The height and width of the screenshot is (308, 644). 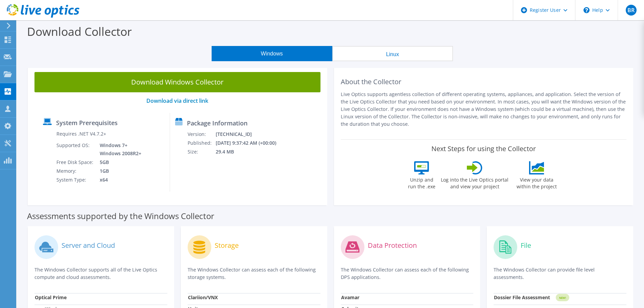 I want to click on label: Next Steps for using the Collector, so click(x=483, y=149).